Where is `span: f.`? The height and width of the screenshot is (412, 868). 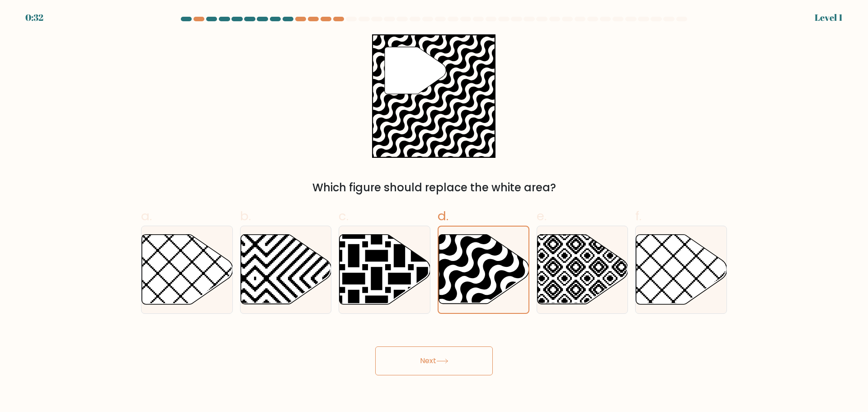 span: f. is located at coordinates (638, 216).